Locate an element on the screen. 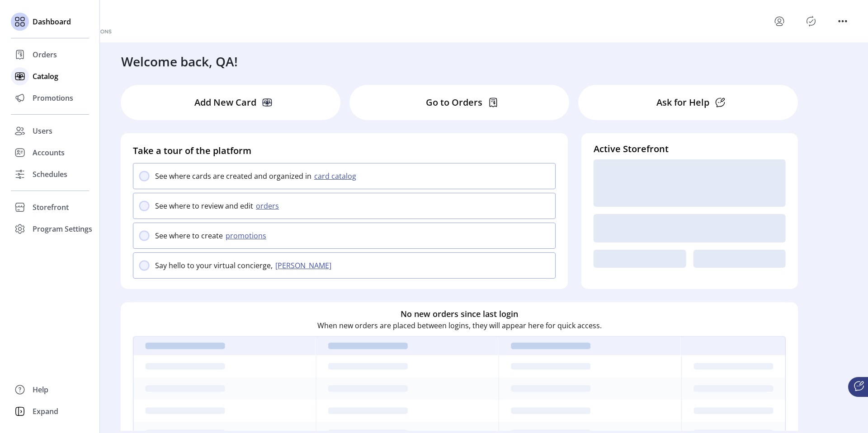 This screenshot has width=868, height=433. span: Catalog is located at coordinates (45, 76).